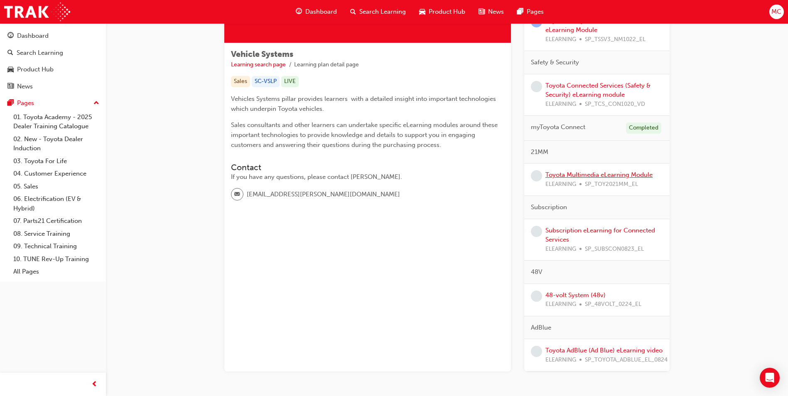 This screenshot has width=788, height=396. I want to click on button: MC, so click(776, 12).